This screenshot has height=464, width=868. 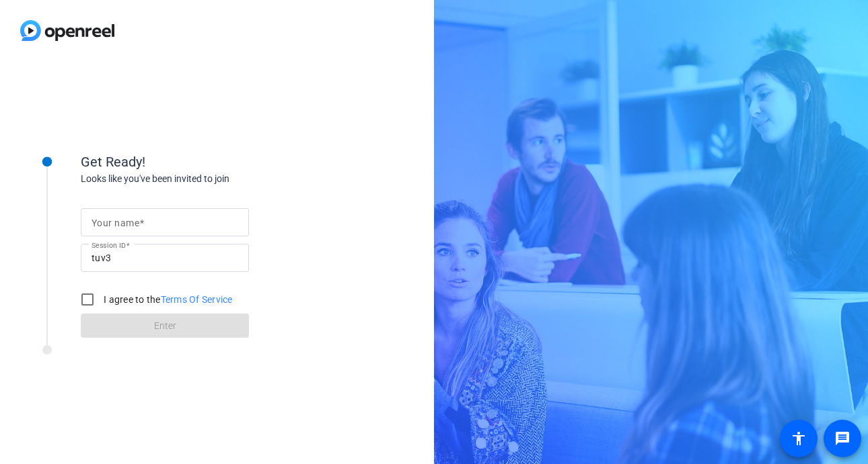 I want to click on mat-label: Session ID, so click(x=108, y=245).